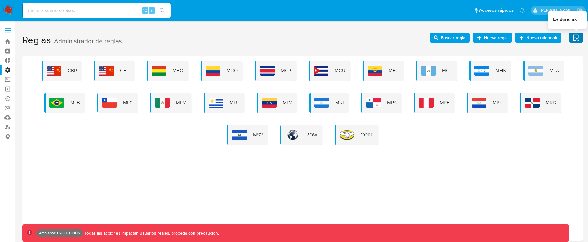 The image size is (588, 242). Describe the element at coordinates (565, 19) in the screenshot. I see `span: Evidencias` at that location.